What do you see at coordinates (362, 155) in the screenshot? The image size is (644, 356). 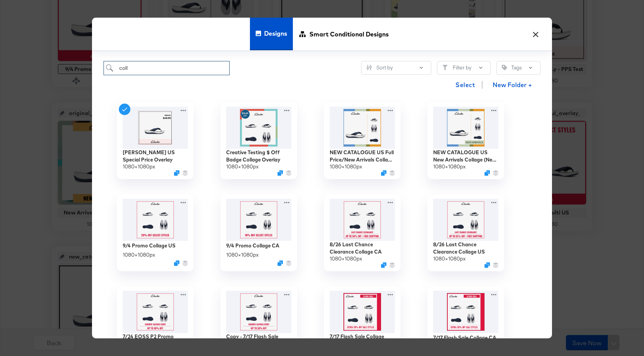 I see `div: NEW CATALOGUE US Full Price/New Arrivals Collage SS25` at bounding box center [362, 155].